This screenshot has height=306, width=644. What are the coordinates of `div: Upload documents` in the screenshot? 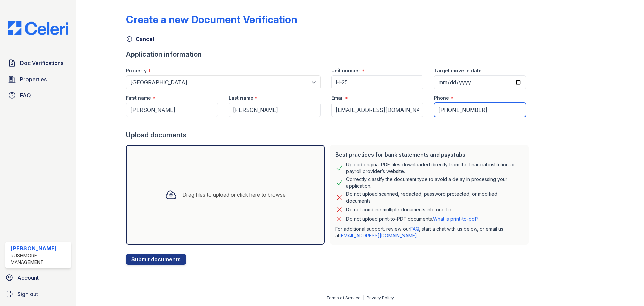 It's located at (329, 135).